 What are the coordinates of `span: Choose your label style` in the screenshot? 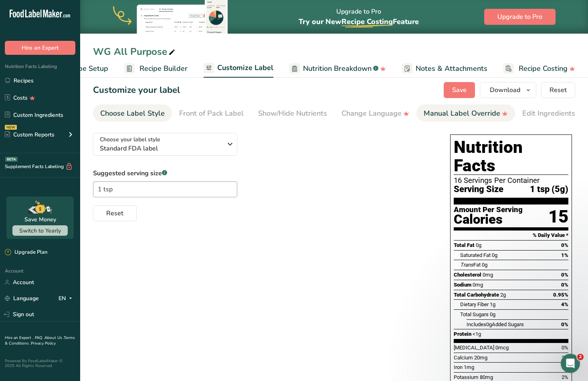 It's located at (130, 139).